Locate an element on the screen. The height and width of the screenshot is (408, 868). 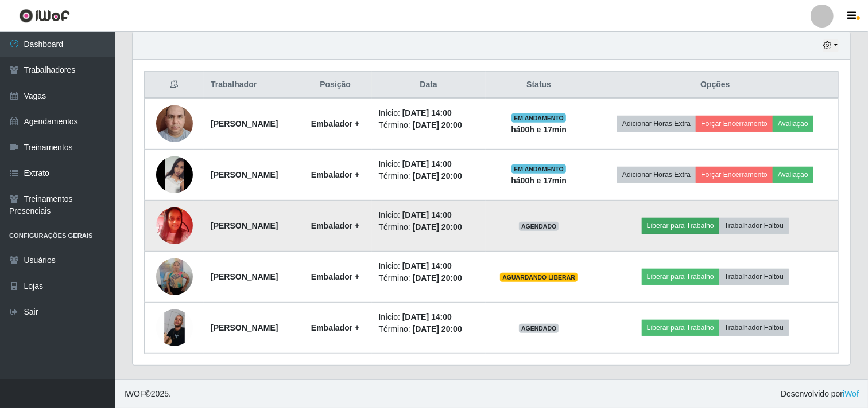
th: Posição is located at coordinates (335, 85).